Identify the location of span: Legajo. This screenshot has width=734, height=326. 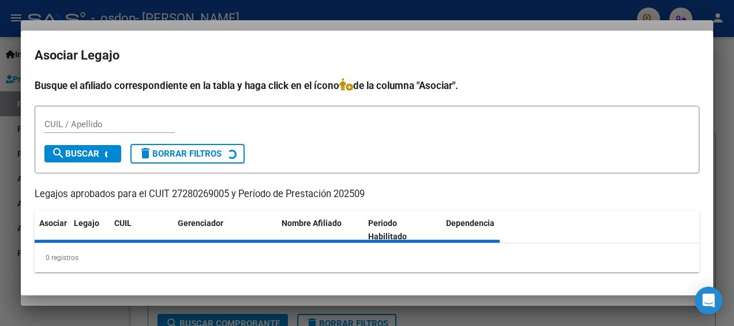
(87, 223).